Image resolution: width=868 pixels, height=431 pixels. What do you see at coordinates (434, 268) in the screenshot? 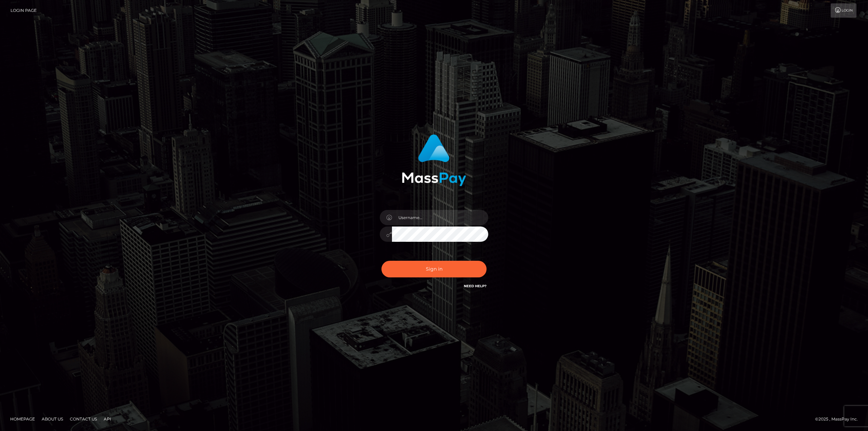
I see `button: Sign in` at bounding box center [434, 268].